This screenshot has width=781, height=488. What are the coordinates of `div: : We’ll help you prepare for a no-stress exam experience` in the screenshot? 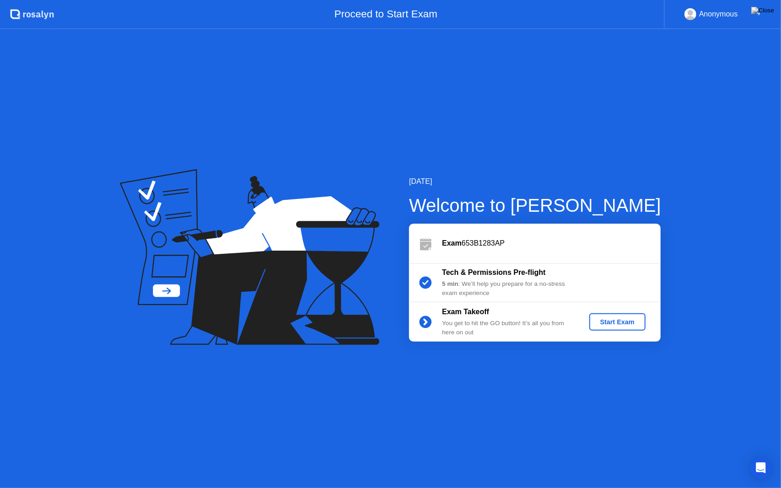 It's located at (508, 289).